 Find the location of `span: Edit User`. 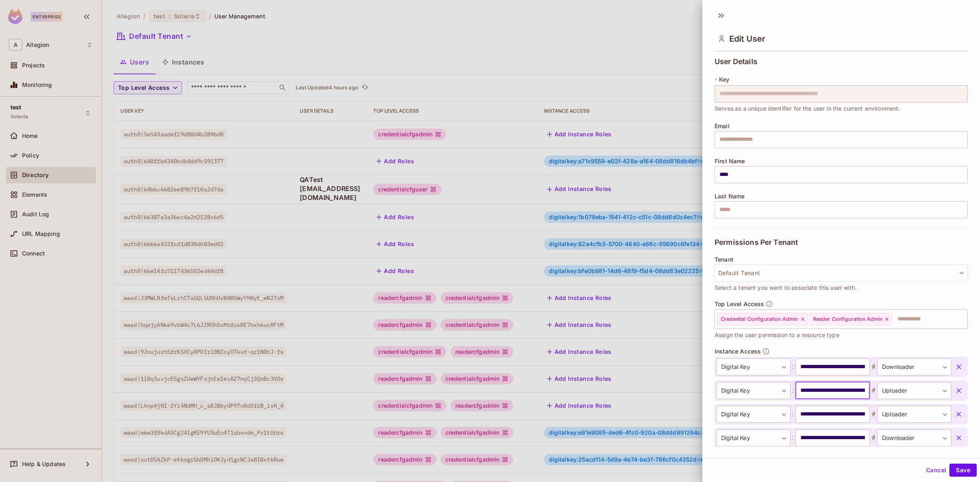

span: Edit User is located at coordinates (747, 38).